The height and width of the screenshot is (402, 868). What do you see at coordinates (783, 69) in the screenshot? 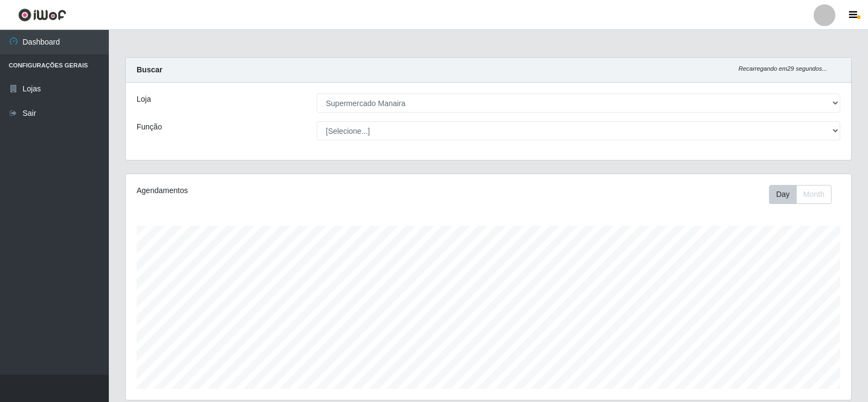
I see `i: Recarregando em 29 segundos...` at bounding box center [783, 69].